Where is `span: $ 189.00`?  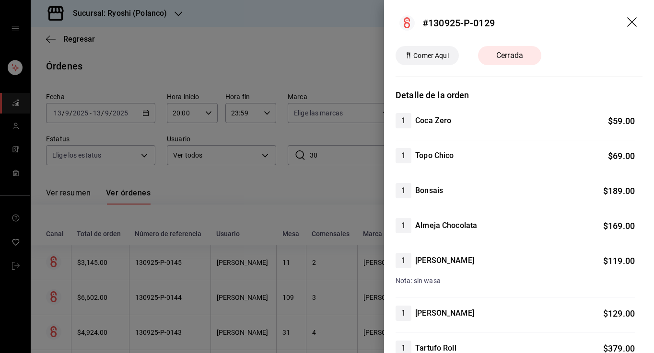
span: $ 189.00 is located at coordinates (619, 191).